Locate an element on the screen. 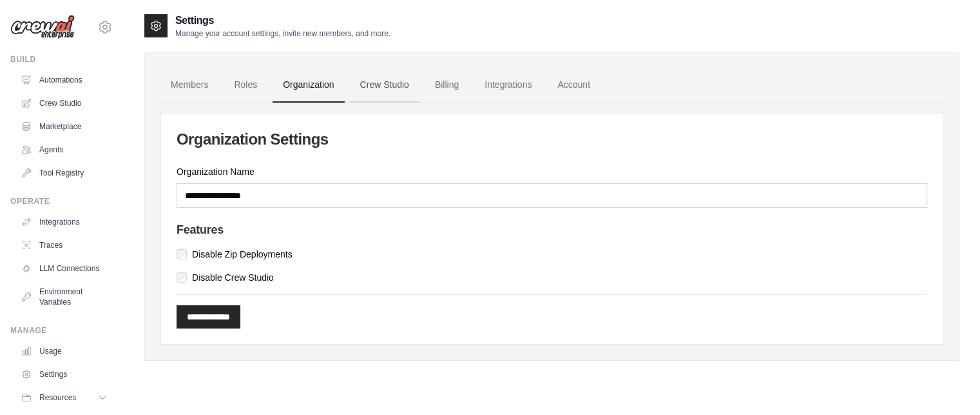 This screenshot has height=415, width=980. button: Resources is located at coordinates (64, 398).